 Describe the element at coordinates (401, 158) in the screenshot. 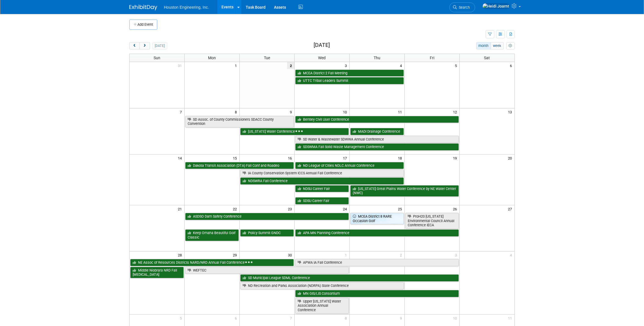

I see `span: 18` at that location.